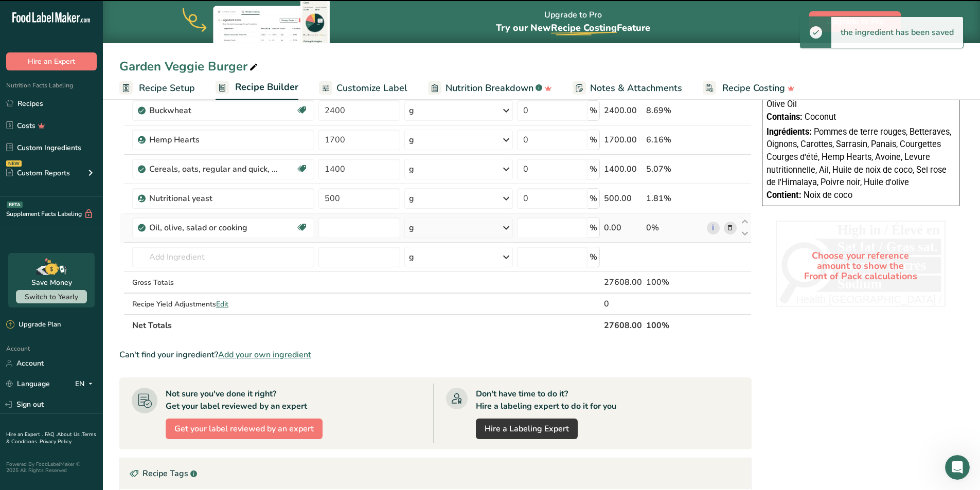  Describe the element at coordinates (623, 140) in the screenshot. I see `div: 1700.00` at that location.